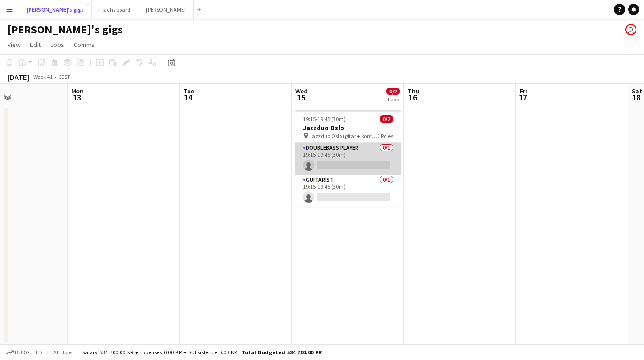 This screenshot has height=360, width=644. Describe the element at coordinates (324, 119) in the screenshot. I see `span: 19:15-19:45 (30m)` at that location.